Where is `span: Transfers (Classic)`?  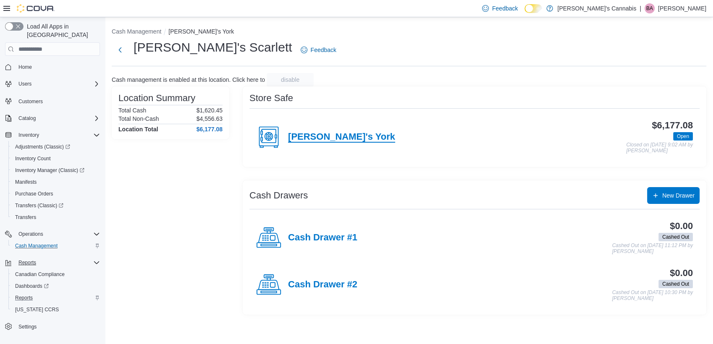
span: Transfers (Classic) is located at coordinates (39, 206).